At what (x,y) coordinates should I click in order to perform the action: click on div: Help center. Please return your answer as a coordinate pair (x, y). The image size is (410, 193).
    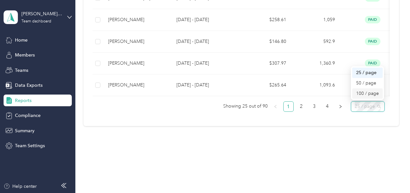
    Looking at the image, I should click on (20, 186).